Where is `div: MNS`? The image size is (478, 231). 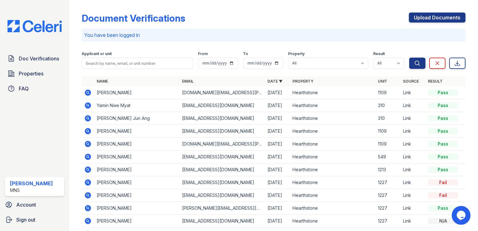 div: MNS is located at coordinates (31, 190).